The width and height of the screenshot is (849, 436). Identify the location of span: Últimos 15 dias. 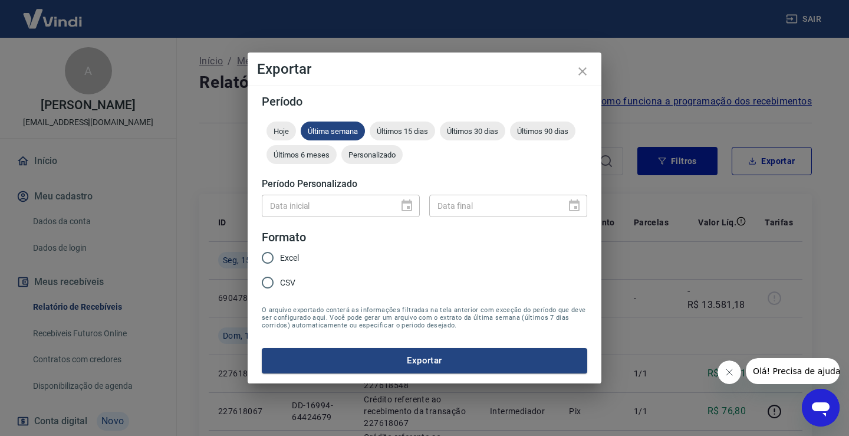
(402, 131).